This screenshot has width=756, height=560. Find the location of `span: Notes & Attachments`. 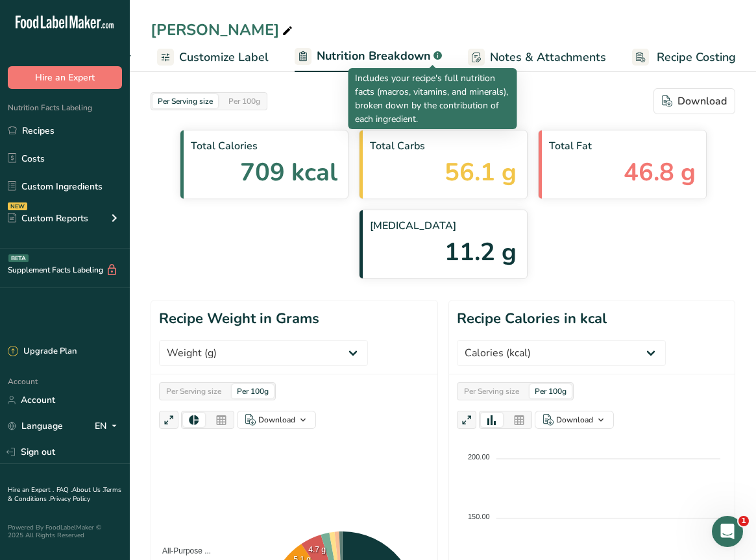

span: Notes & Attachments is located at coordinates (548, 57).